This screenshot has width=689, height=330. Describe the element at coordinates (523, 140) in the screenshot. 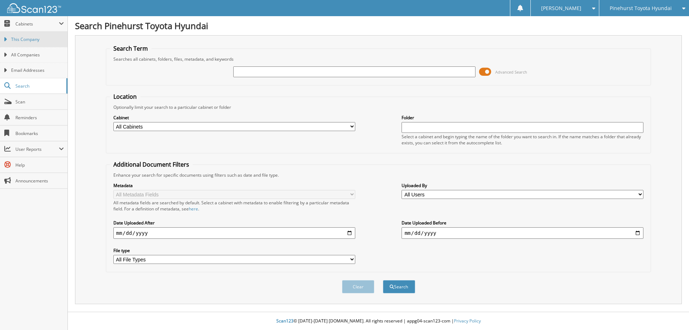

I see `div: Select a cabinet and begin typing the name of the folder you want to search in. If the name match...` at that location.